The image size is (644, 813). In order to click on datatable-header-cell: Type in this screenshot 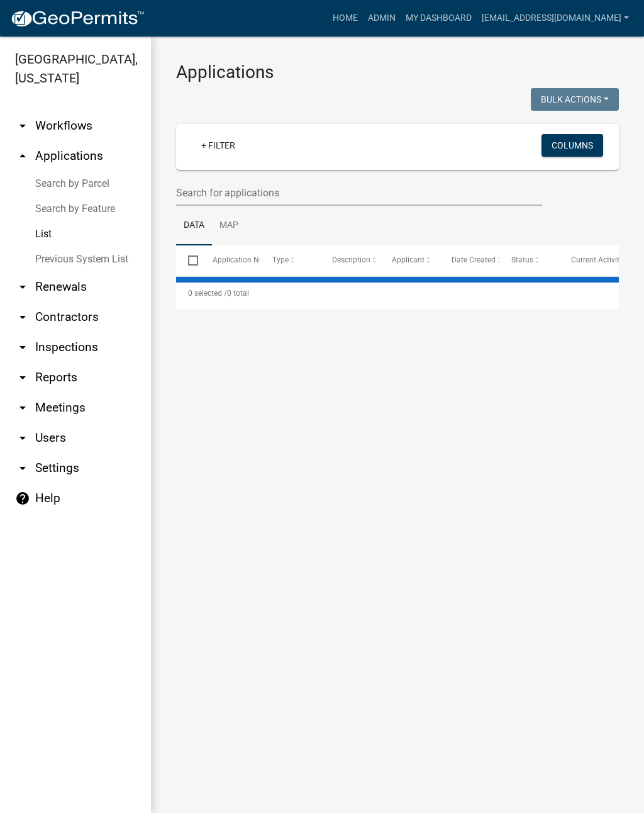, I will do `click(290, 261)`.